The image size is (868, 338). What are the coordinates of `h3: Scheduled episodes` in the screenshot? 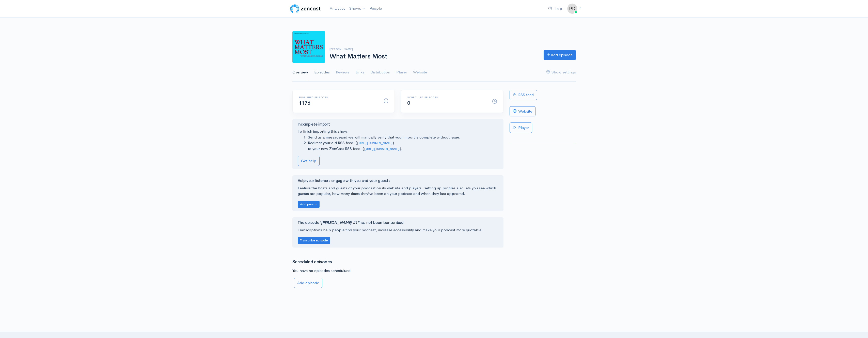 It's located at (398, 262).